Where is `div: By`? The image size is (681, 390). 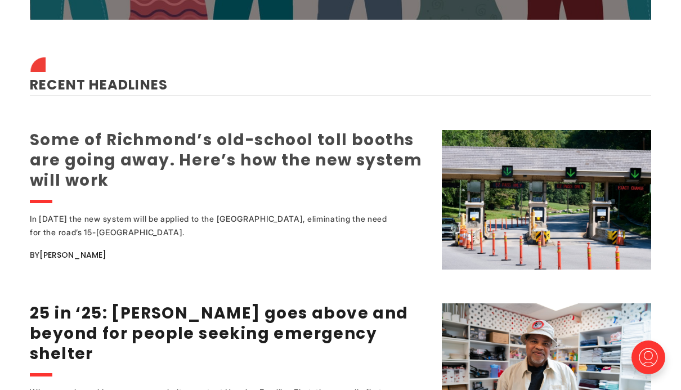 div: By is located at coordinates (228, 255).